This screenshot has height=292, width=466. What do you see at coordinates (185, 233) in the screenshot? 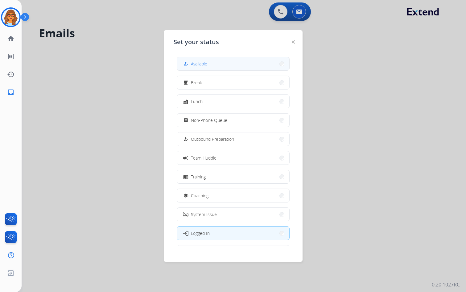
I see `mat-icon: login` at bounding box center [185, 233].